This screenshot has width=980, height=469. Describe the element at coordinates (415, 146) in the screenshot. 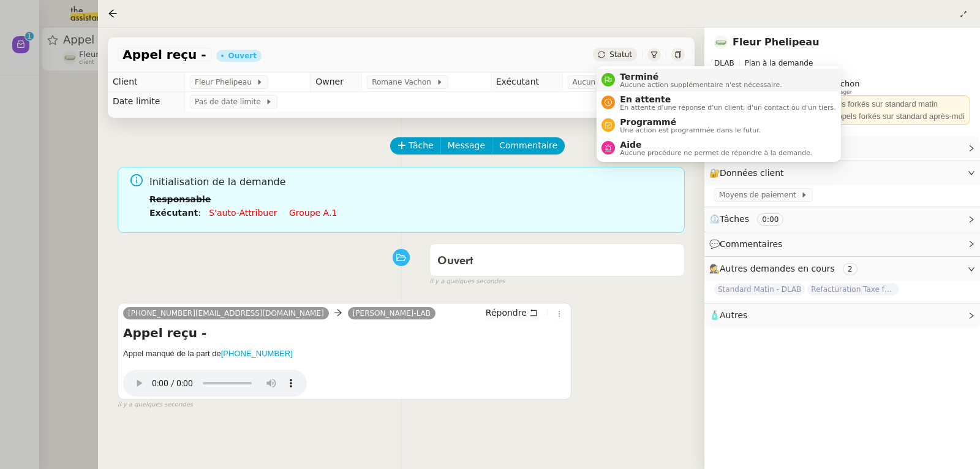

I see `button: Tâche` at that location.